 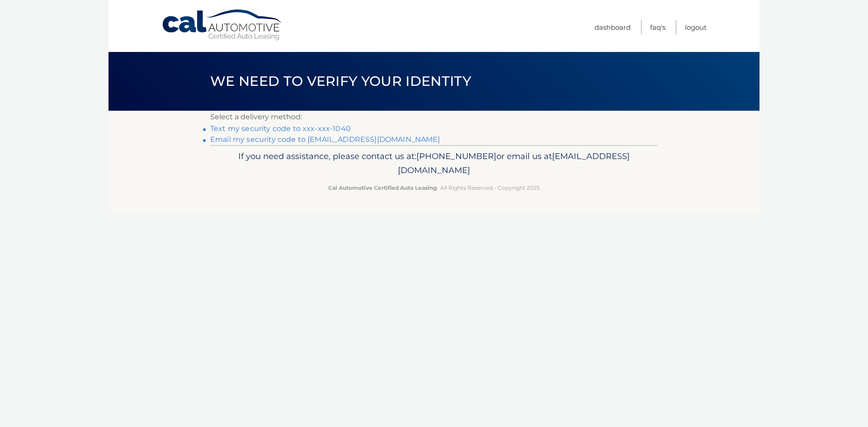 What do you see at coordinates (281, 128) in the screenshot?
I see `a: Text my security code to xxx-xxx-1040` at bounding box center [281, 128].